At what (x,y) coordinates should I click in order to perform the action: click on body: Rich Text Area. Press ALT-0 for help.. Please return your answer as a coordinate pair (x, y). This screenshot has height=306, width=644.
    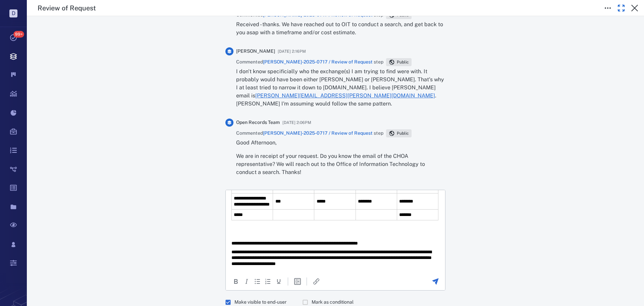
    Looking at the image, I should click on (297, 8).